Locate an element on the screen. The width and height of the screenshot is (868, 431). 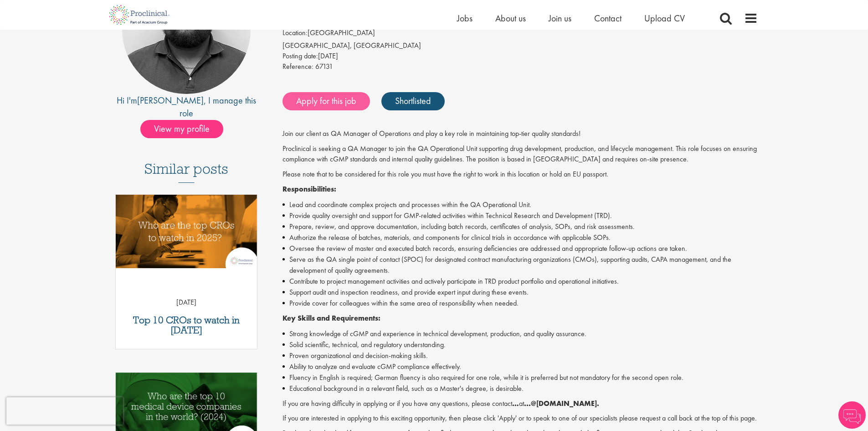
a: Apply for this job is located at coordinates (326, 101).